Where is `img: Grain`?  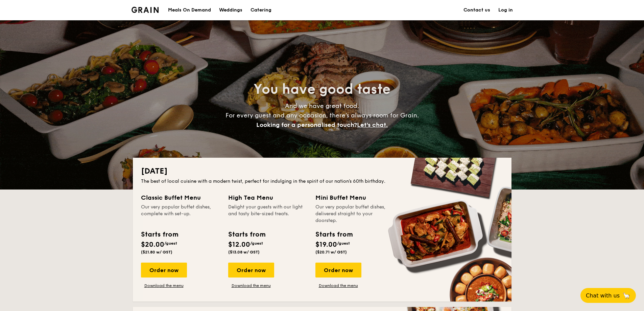
img: Grain is located at coordinates (145, 10).